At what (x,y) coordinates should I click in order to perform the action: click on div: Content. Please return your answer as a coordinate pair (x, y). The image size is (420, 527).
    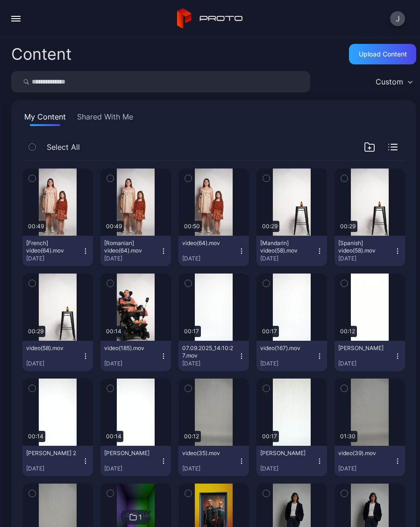
    Looking at the image, I should click on (41, 54).